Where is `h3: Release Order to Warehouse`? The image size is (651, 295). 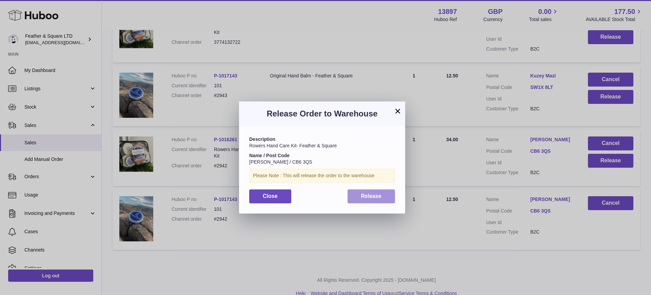
h3: Release Order to Warehouse is located at coordinates (322, 114).